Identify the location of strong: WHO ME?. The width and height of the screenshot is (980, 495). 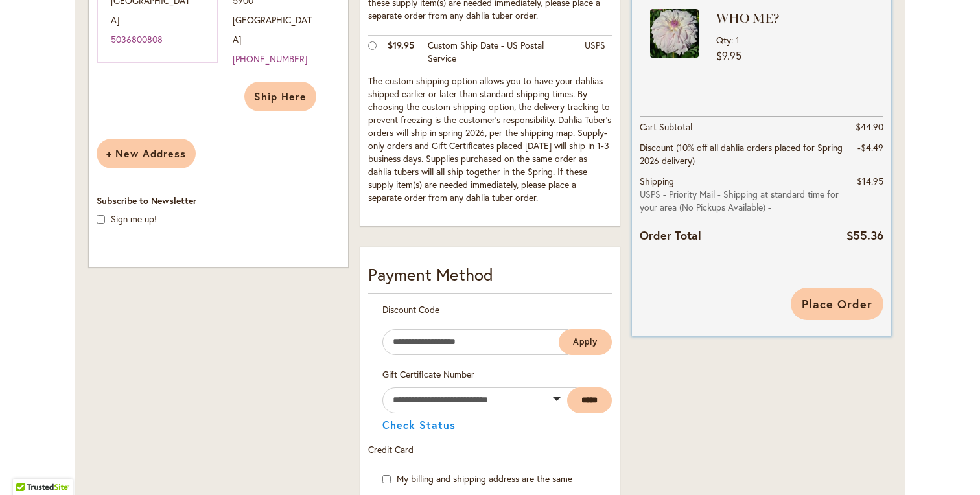
(793, 18).